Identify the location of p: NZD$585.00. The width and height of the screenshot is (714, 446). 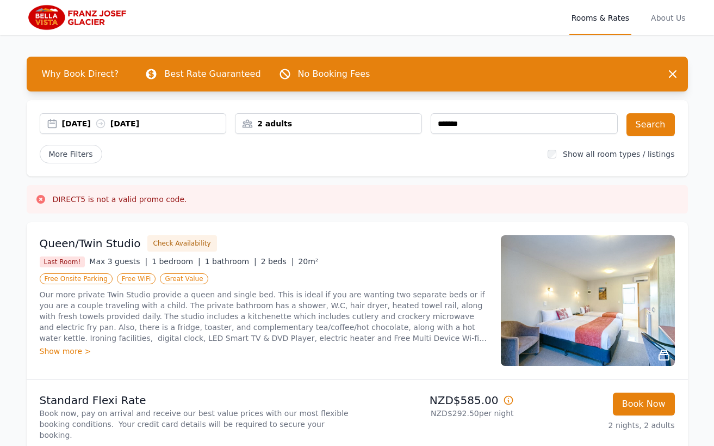
(438, 400).